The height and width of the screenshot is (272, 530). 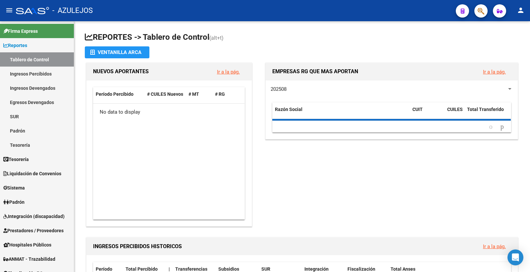 What do you see at coordinates (33, 230) in the screenshot?
I see `span: Prestadores / Proveedores` at bounding box center [33, 230].